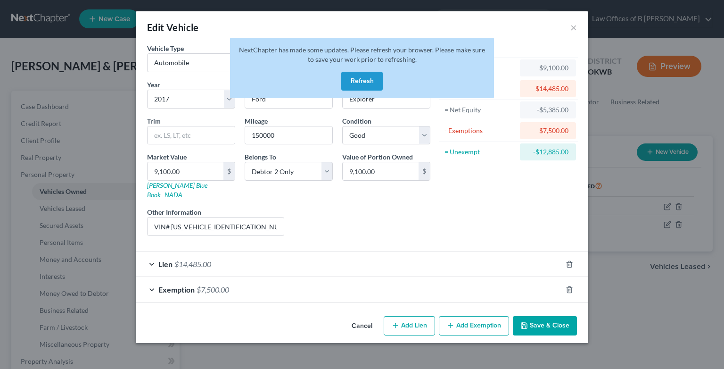 Image resolution: width=724 pixels, height=369 pixels. Describe the element at coordinates (474, 326) in the screenshot. I see `button: Add Exemption` at that location.